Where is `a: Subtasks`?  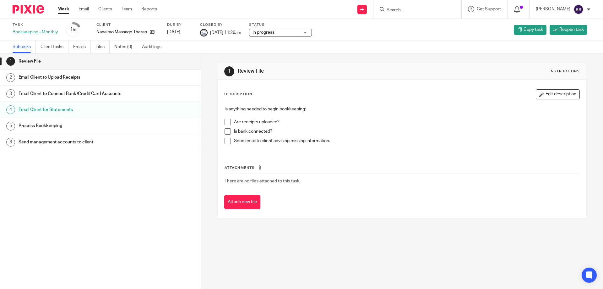 a: Subtasks is located at coordinates (24, 47).